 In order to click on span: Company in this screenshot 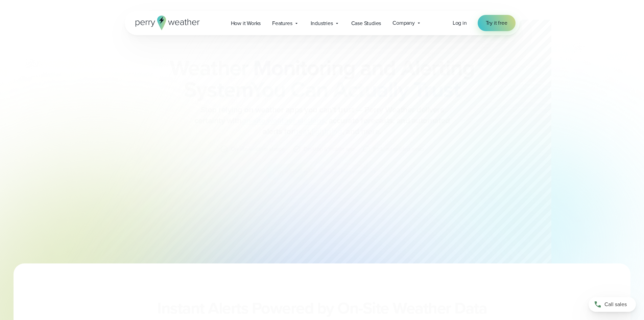, I will do `click(404, 23)`.